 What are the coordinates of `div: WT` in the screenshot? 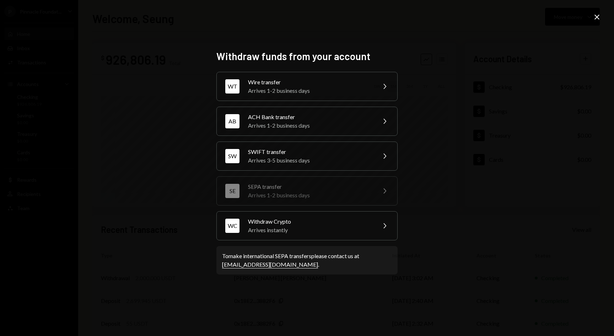 It's located at (233, 86).